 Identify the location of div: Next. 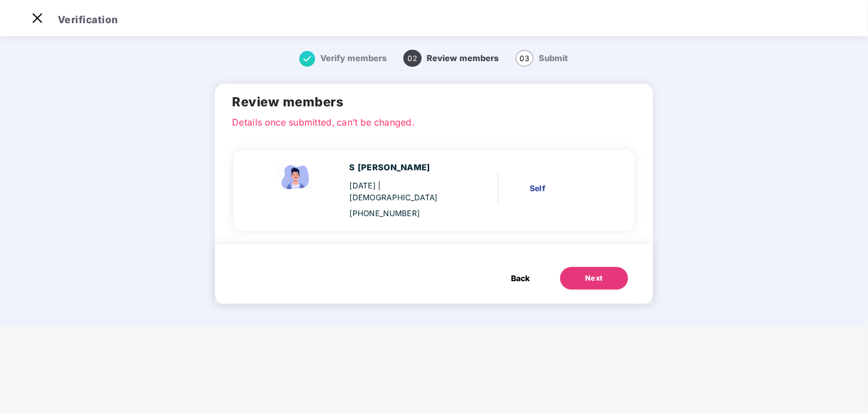
(594, 278).